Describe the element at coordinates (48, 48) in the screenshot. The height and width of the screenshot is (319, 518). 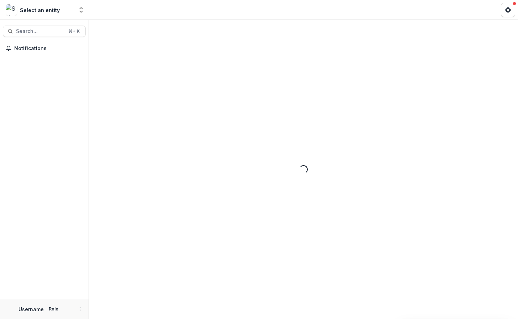
I see `span: Notifications` at that location.